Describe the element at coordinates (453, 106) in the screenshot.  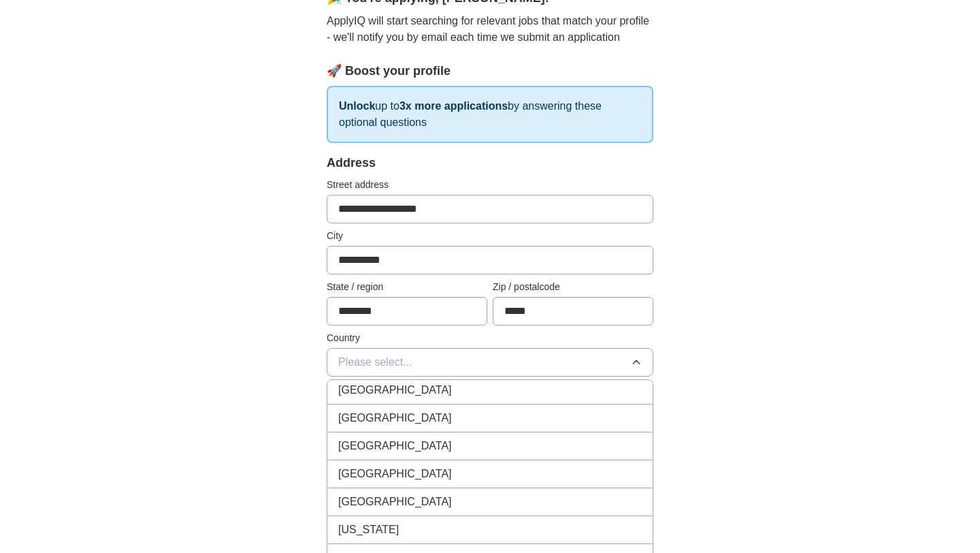
I see `strong: 3x more applications` at that location.